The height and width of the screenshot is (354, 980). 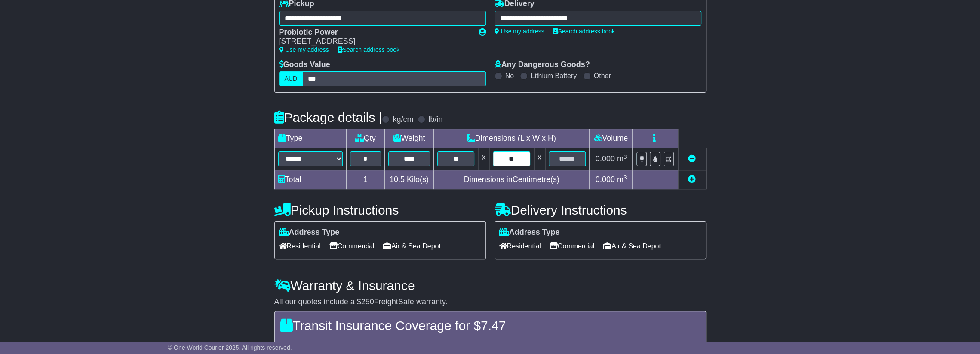 I want to click on td: 1, so click(x=365, y=180).